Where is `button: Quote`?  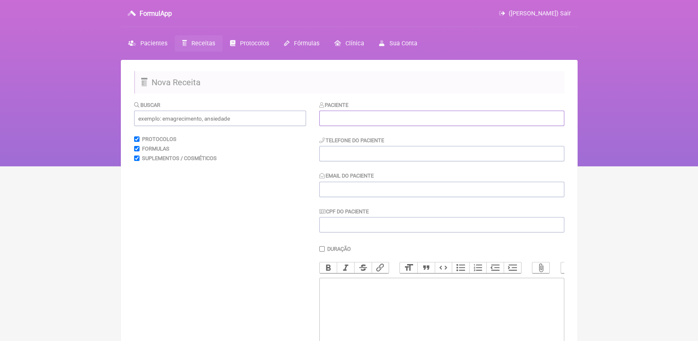 button: Quote is located at coordinates (426, 268).